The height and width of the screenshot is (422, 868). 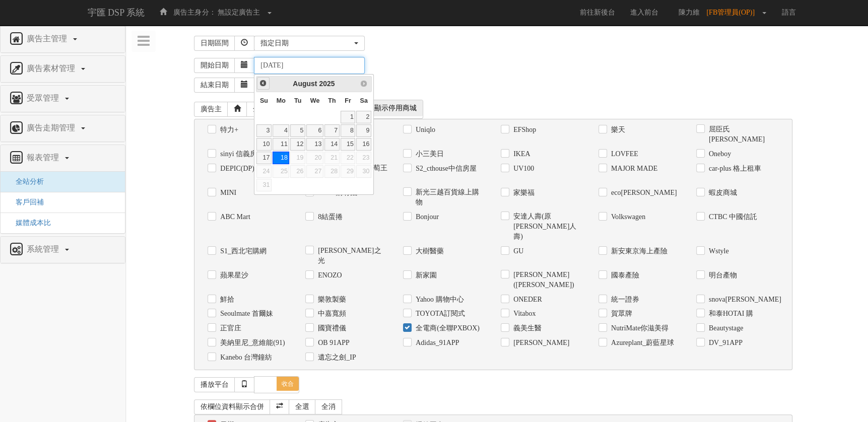 I want to click on span: 受眾管理, so click(x=44, y=98).